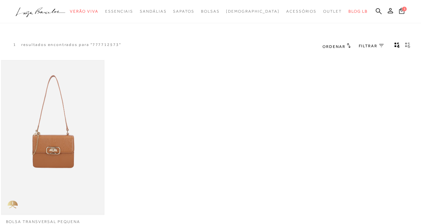 This screenshot has height=224, width=421. Describe the element at coordinates (84, 11) in the screenshot. I see `span: Verão Viva` at that location.